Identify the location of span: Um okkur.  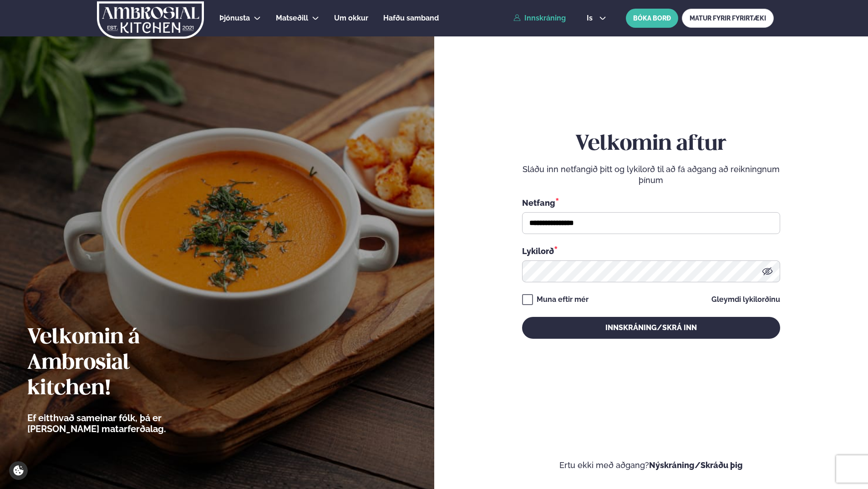
(351, 17).